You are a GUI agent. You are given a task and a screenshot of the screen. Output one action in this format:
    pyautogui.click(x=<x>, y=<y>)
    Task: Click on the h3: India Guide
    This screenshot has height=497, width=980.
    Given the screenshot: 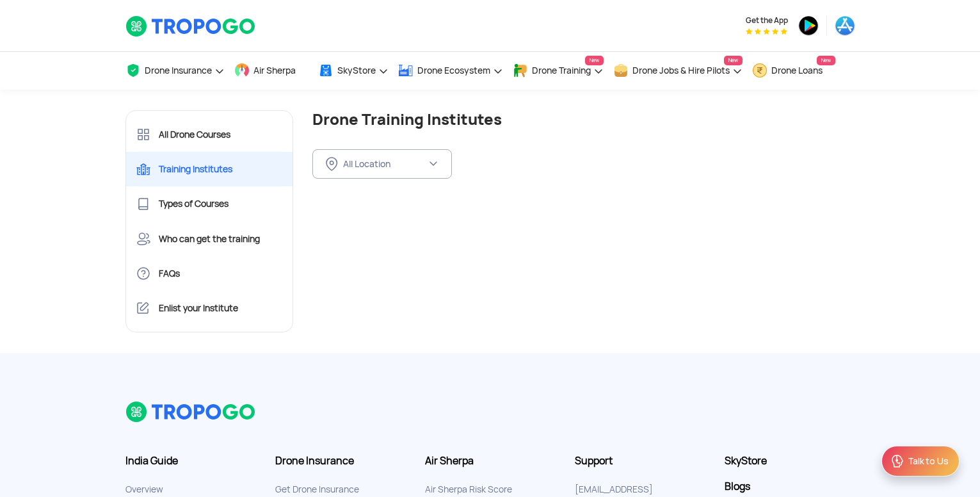 What is the action you would take?
    pyautogui.click(x=191, y=462)
    